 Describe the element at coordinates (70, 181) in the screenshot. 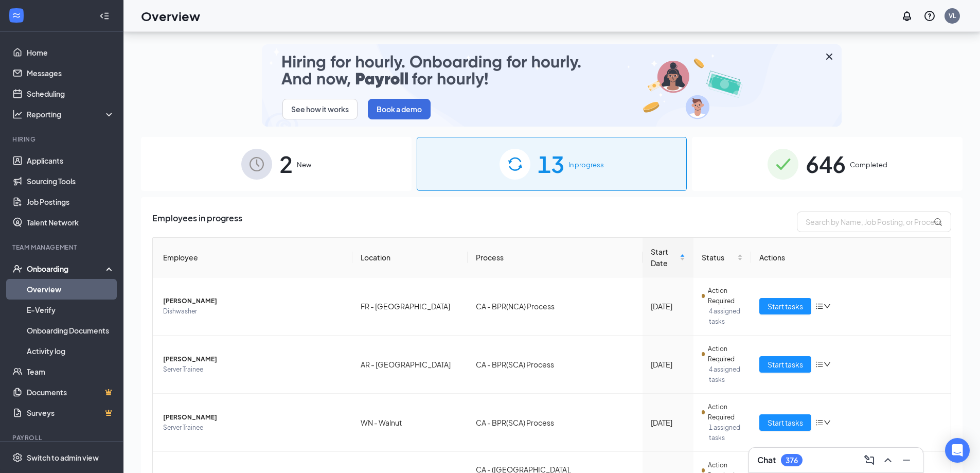

I see `a: Sourcing Tools` at that location.